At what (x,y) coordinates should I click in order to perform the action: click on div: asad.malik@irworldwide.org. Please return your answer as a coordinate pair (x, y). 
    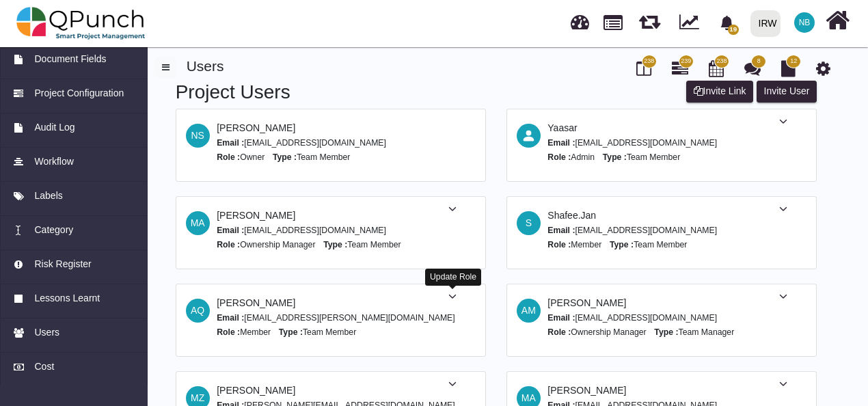
    Looking at the image, I should click on (640, 303).